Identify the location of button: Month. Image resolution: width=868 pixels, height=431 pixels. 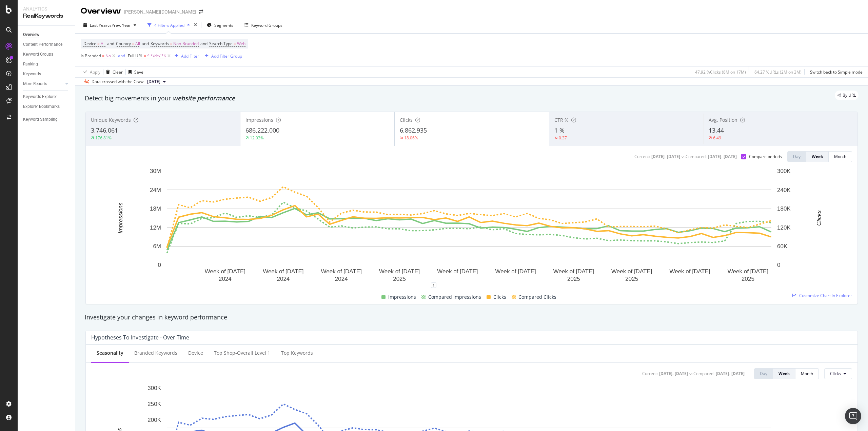
(840, 157).